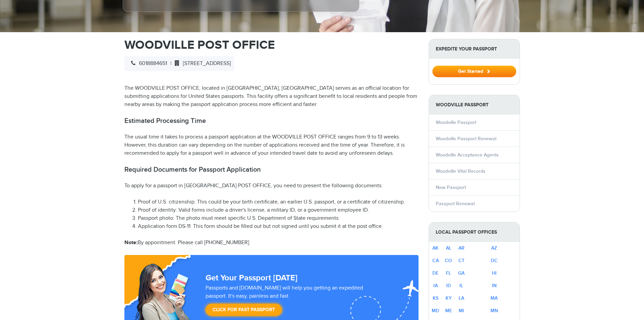 The width and height of the screenshot is (644, 320). Describe the element at coordinates (495, 285) in the screenshot. I see `a: IN` at that location.